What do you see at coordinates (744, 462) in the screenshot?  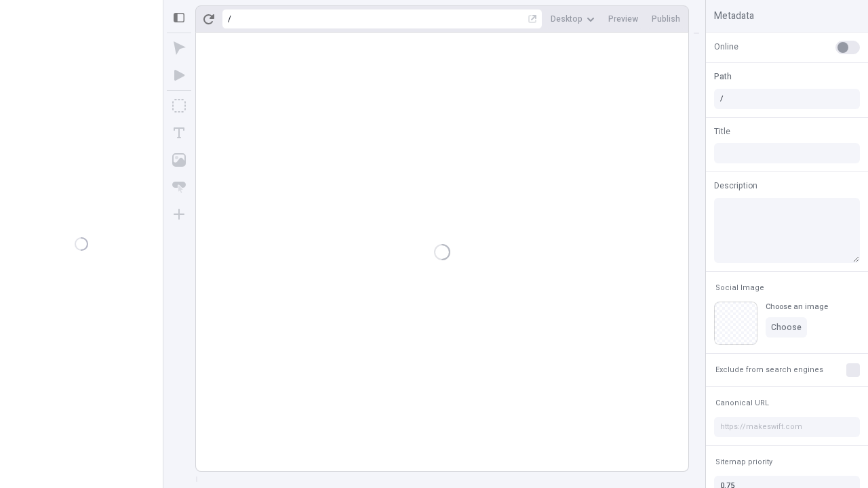 I see `button: Sitemap priority` at bounding box center [744, 462].